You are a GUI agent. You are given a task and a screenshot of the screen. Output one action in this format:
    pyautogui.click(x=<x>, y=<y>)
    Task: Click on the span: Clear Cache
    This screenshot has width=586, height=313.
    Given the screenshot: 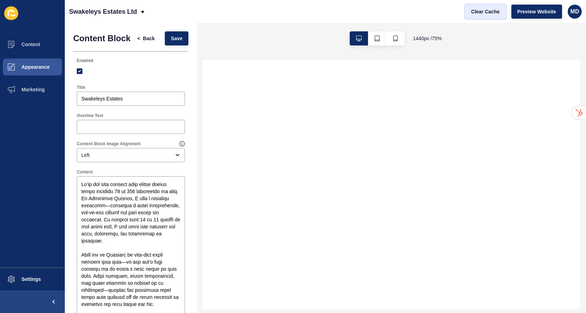 What is the action you would take?
    pyautogui.click(x=485, y=12)
    